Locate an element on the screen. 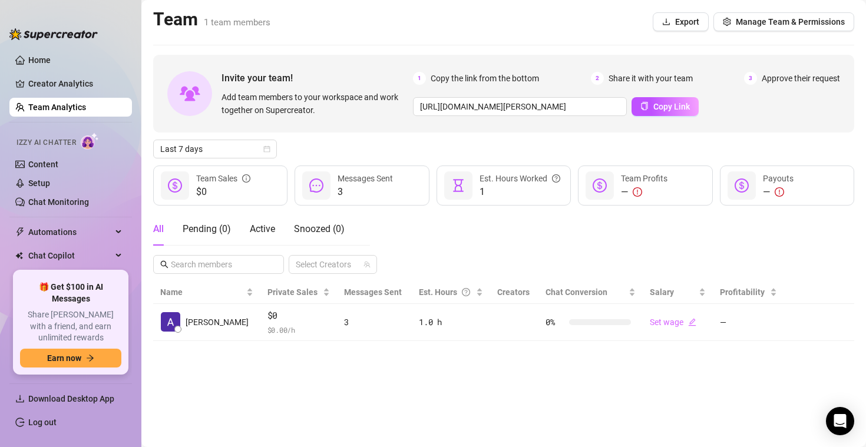 This screenshot has height=447, width=866. a: Set wageedit is located at coordinates (673, 322).